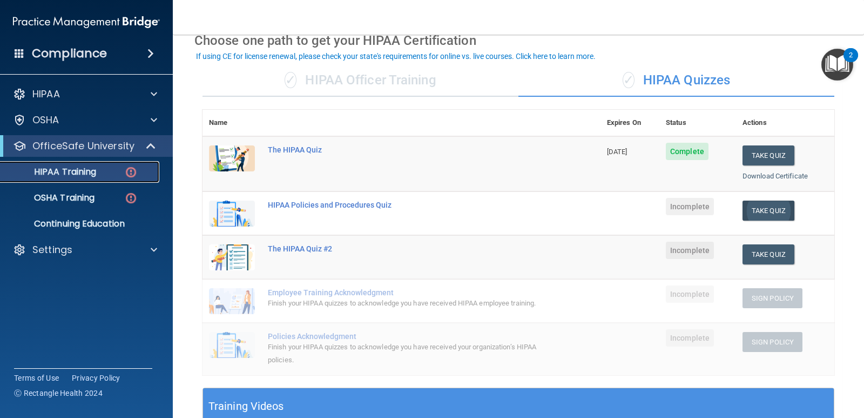 This screenshot has width=864, height=418. Describe the element at coordinates (46, 120) in the screenshot. I see `p: OSHA` at that location.